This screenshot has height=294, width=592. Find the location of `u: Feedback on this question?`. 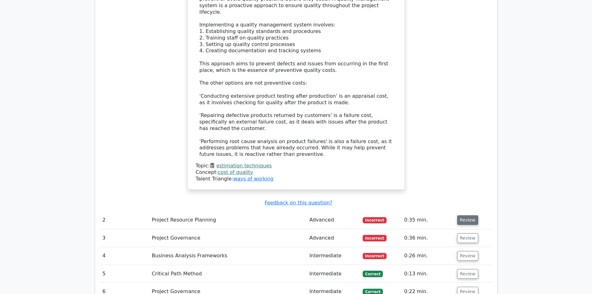

u: Feedback on this question? is located at coordinates (298, 202).